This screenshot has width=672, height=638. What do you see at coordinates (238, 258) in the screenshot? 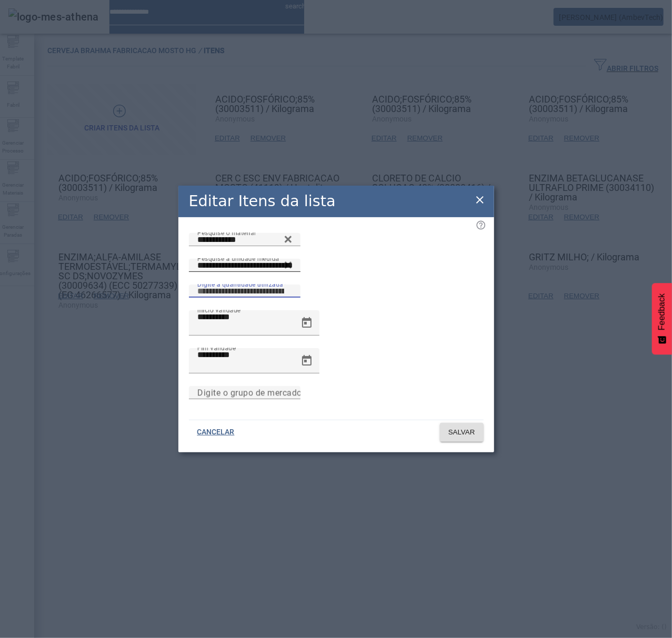
I see `mat-label: Pesquise a unidade medida` at bounding box center [238, 258].